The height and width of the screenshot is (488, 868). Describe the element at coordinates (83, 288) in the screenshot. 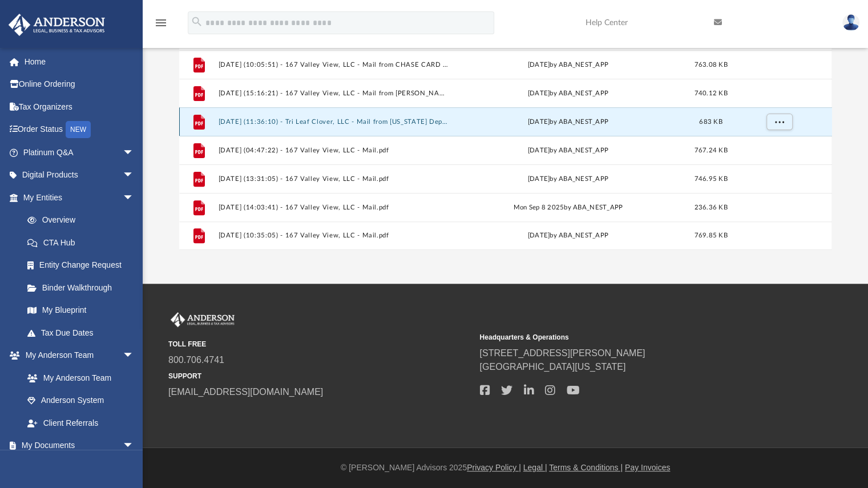

I see `a: Binder Walkthrough` at that location.